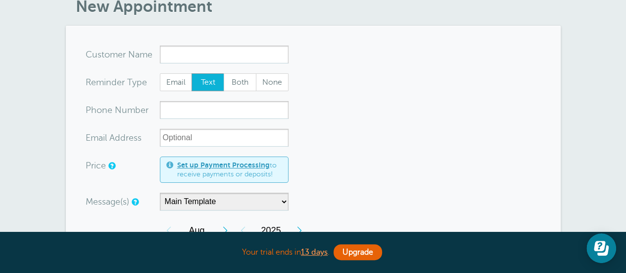 This screenshot has height=273, width=626. What do you see at coordinates (123, 54) in the screenshot?
I see `div: ame` at bounding box center [123, 54].